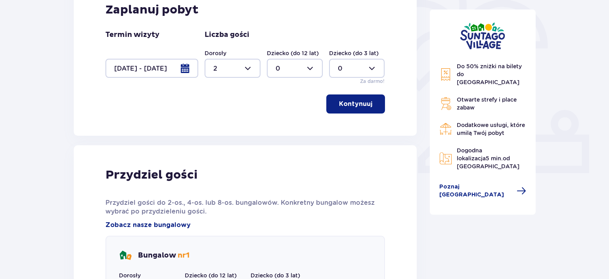  What do you see at coordinates (353, 53) in the screenshot?
I see `label: Dziecko (do 3 lat)` at bounding box center [353, 53].